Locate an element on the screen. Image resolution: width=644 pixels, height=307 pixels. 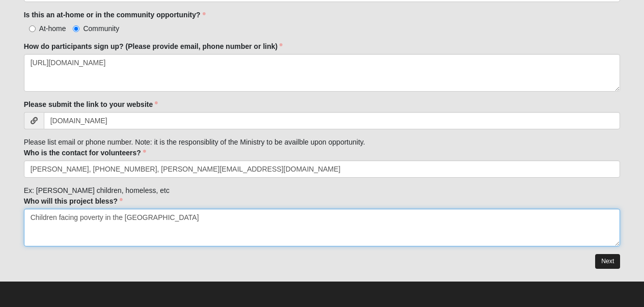
span: Community is located at coordinates (101, 28).